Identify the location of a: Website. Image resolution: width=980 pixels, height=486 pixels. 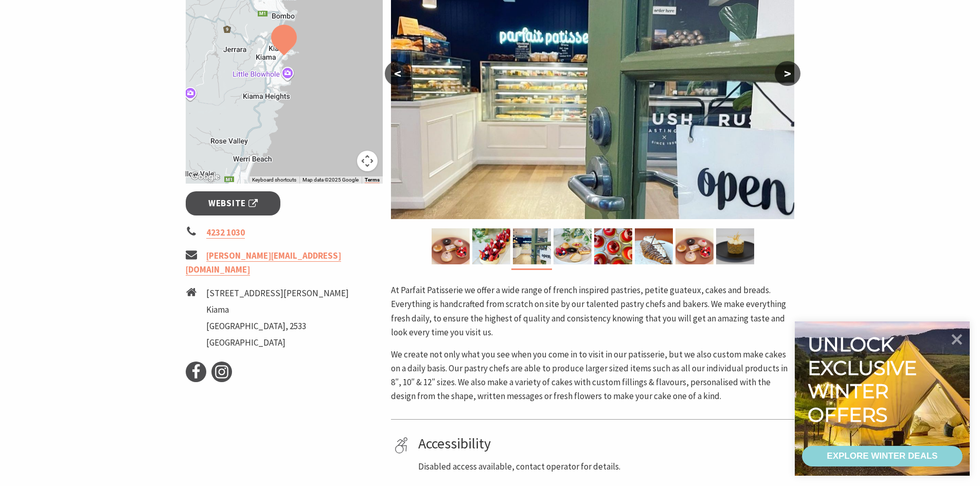
(233, 203).